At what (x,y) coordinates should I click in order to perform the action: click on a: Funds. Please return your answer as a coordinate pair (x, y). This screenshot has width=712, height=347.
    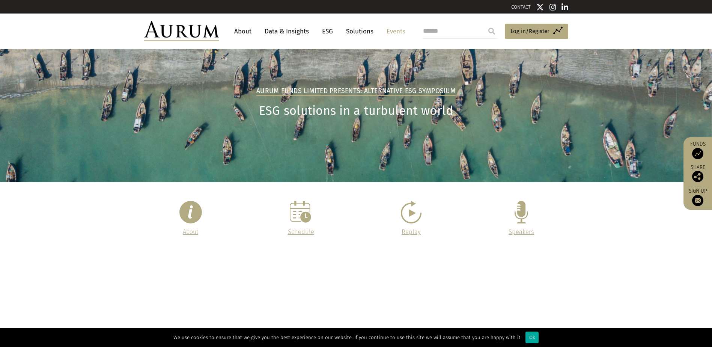
    Looking at the image, I should click on (697, 150).